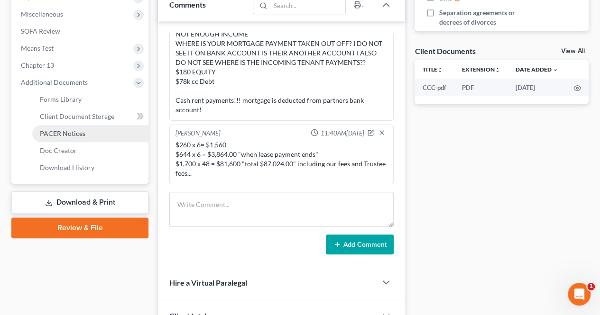 This screenshot has width=600, height=315. What do you see at coordinates (67, 167) in the screenshot?
I see `span: Download History` at bounding box center [67, 167].